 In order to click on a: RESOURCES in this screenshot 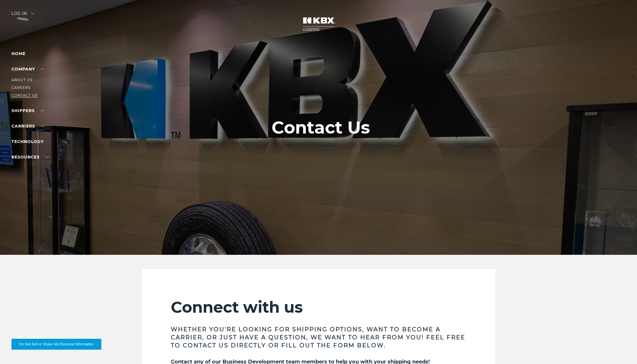, I will do `click(30, 157)`.